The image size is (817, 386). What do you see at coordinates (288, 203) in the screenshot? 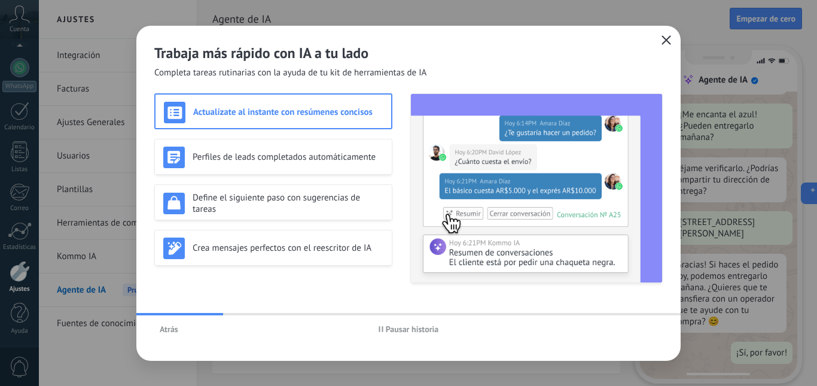
I see `h3: Define el siguiente paso con sugerencias de tareas` at bounding box center [288, 203].